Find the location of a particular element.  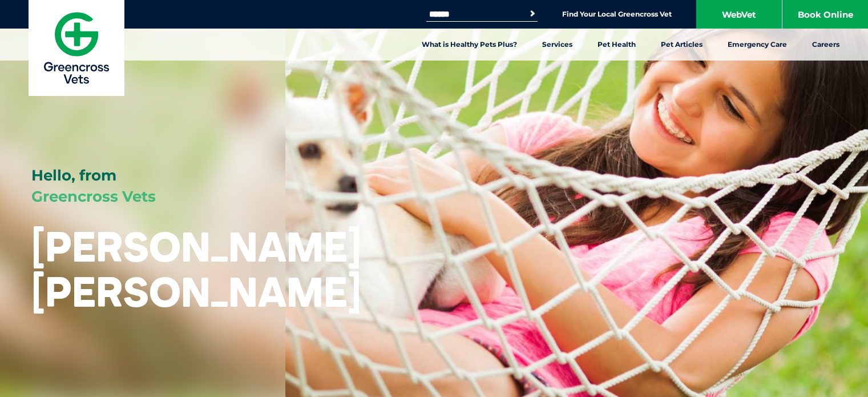

span: Hello, from is located at coordinates (74, 175).